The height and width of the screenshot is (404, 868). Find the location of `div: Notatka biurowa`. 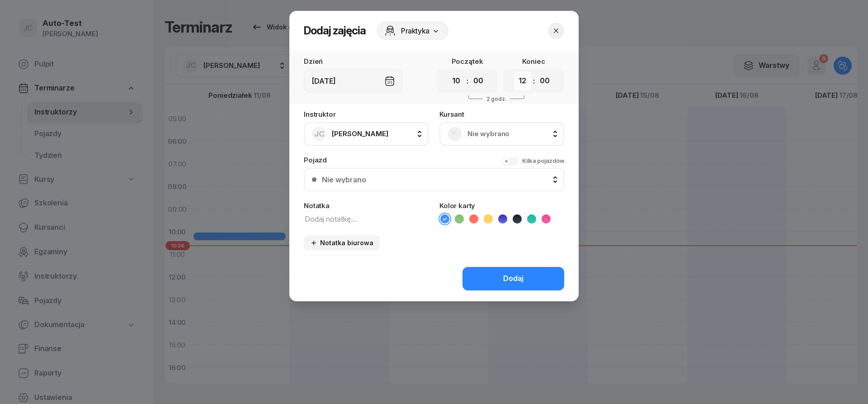

div: Notatka biurowa is located at coordinates (342, 242).